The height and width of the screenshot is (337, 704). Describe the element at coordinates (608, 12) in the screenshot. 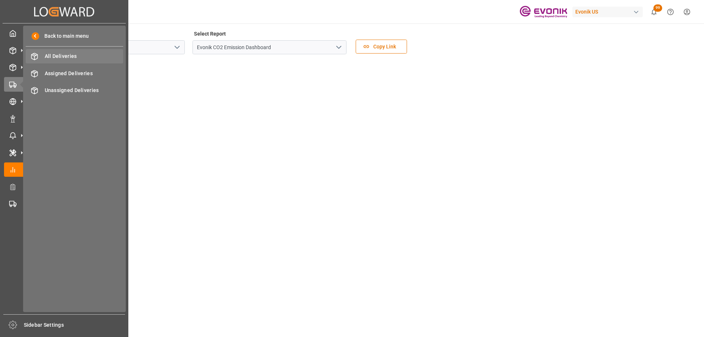

I see `div: Evonik US` at that location.